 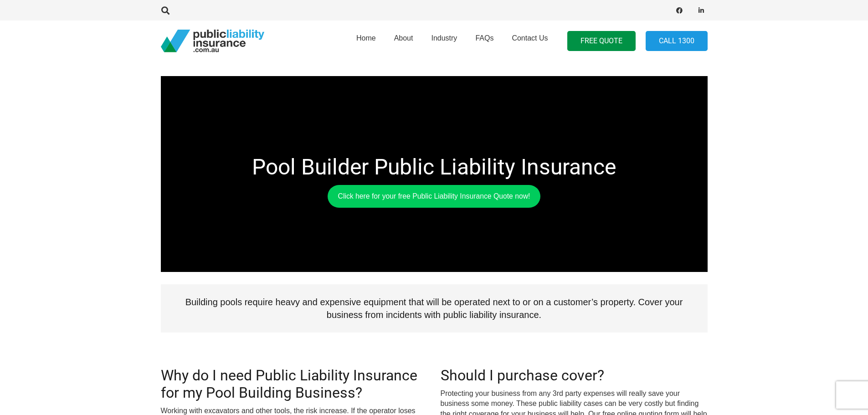 I want to click on a: Search, so click(x=166, y=11).